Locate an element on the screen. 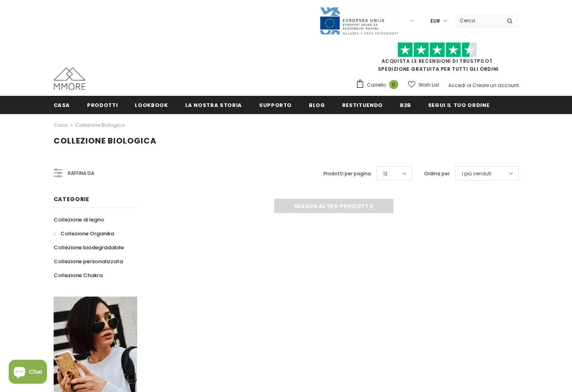  label: Prodotti per pagina is located at coordinates (347, 174).